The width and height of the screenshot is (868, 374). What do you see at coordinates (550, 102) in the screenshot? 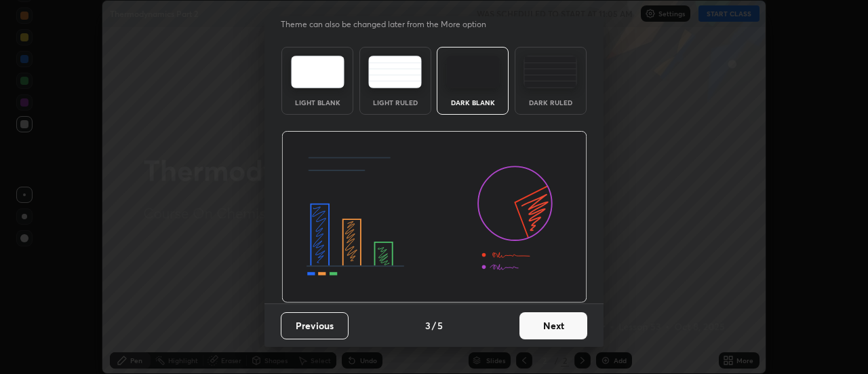
I see `div: Dark Ruled` at bounding box center [550, 102].